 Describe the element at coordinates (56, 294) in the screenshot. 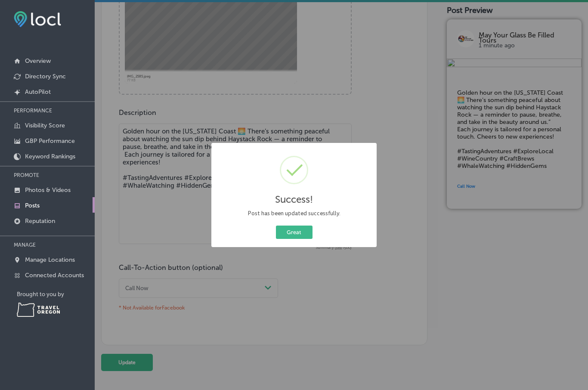

I see `p: Brought to you by` at that location.